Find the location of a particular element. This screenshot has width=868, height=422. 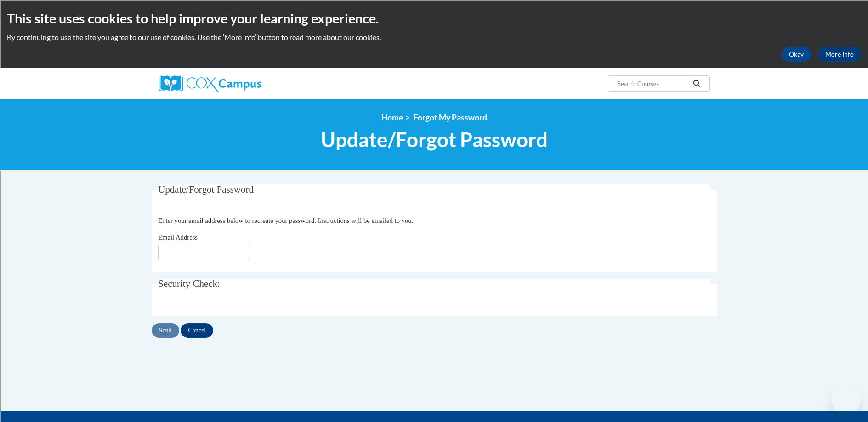

button: Search is located at coordinates (696, 84).